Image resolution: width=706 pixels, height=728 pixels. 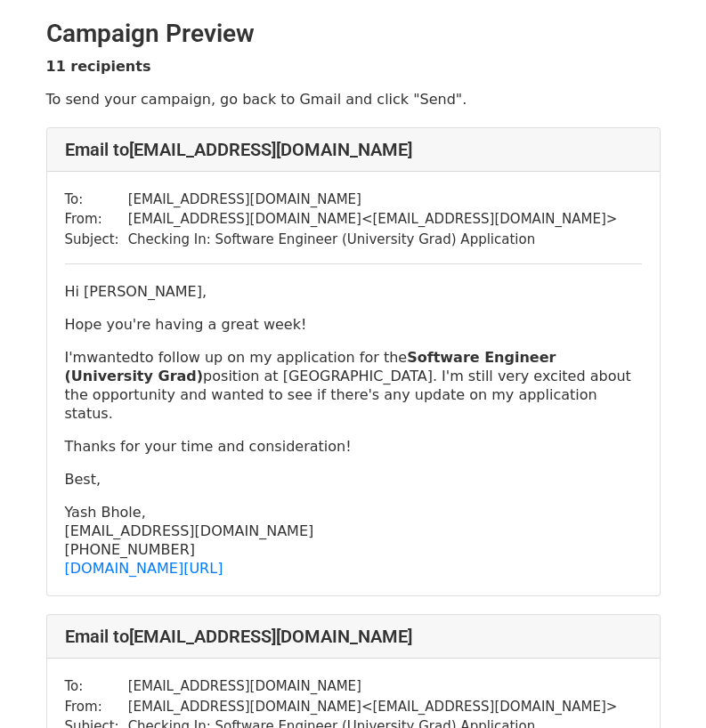 I want to click on span: wanted, so click(x=113, y=358).